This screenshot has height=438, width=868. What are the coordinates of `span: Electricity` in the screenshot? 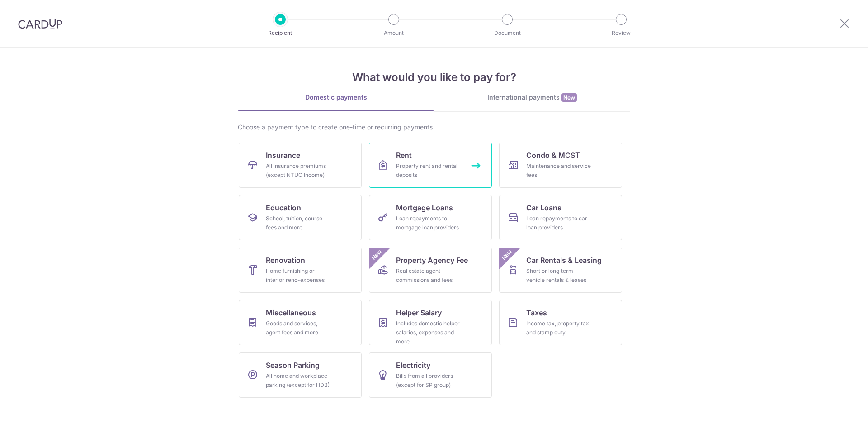 It's located at (414, 365).